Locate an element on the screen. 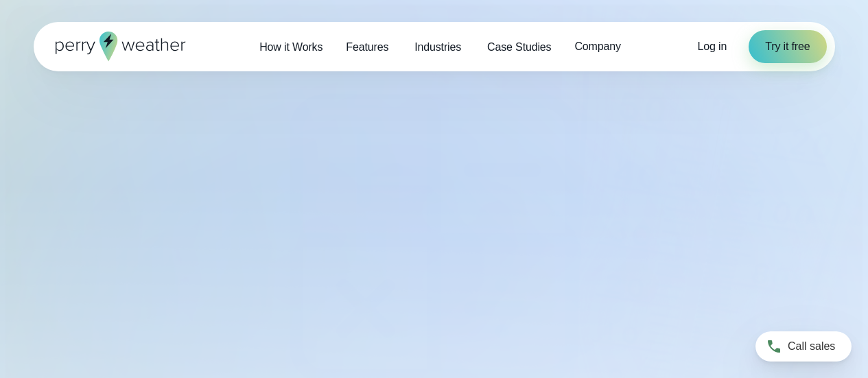  span: How it Works is located at coordinates (291, 48).